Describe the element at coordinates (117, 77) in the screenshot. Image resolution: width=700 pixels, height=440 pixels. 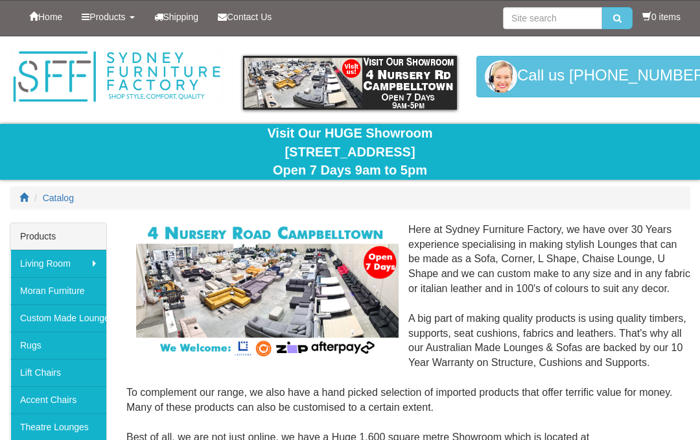
I see `img: Sydney Furniture Factory` at that location.